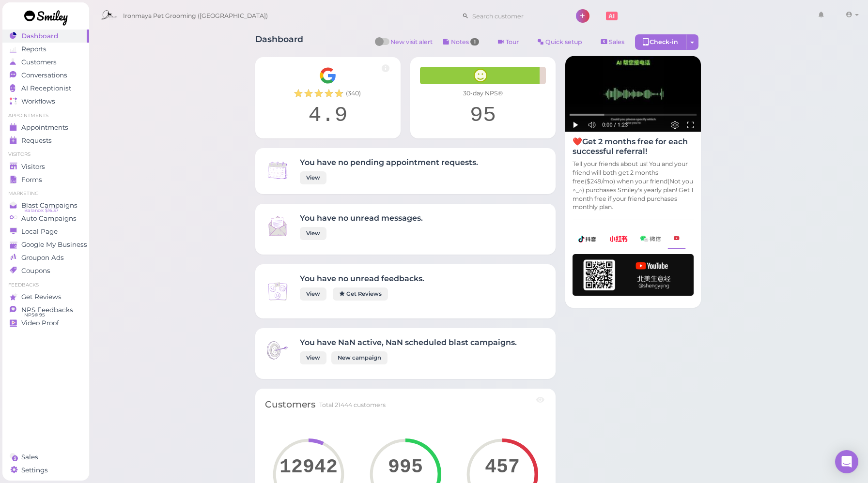 The width and height of the screenshot is (868, 483). What do you see at coordinates (47, 309) in the screenshot?
I see `span: NPS Feedbacks` at bounding box center [47, 309].